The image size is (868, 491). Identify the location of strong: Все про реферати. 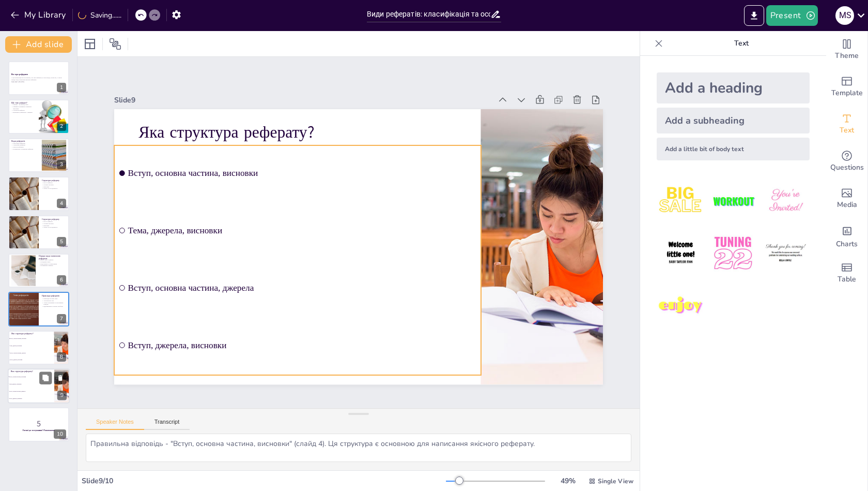
(20, 75).